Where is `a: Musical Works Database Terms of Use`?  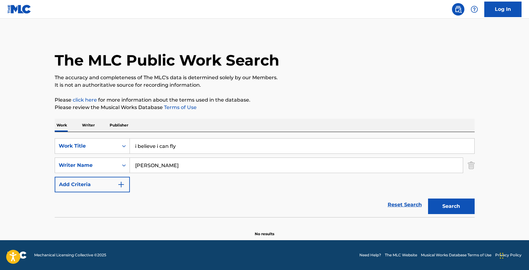 a: Musical Works Database Terms of Use is located at coordinates (456, 255).